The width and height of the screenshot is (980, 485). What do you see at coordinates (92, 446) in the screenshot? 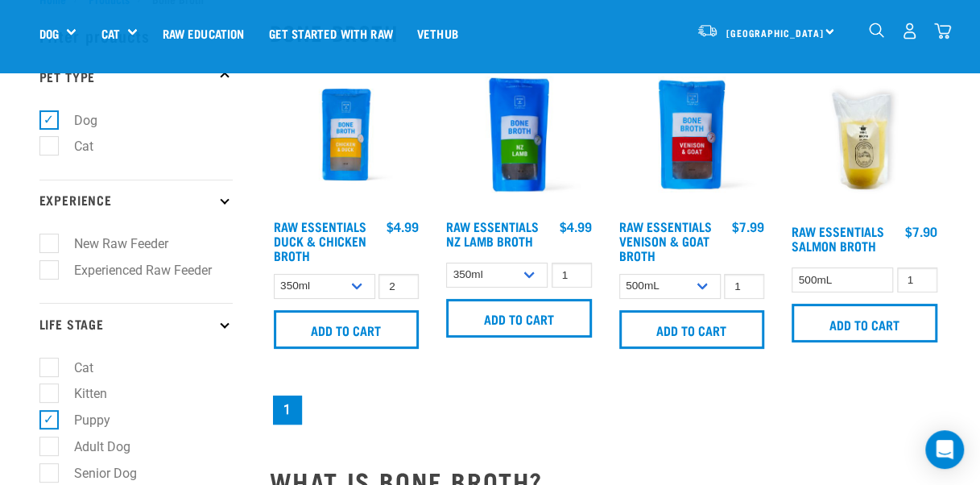
I see `label: Adult Dog` at bounding box center [92, 446].